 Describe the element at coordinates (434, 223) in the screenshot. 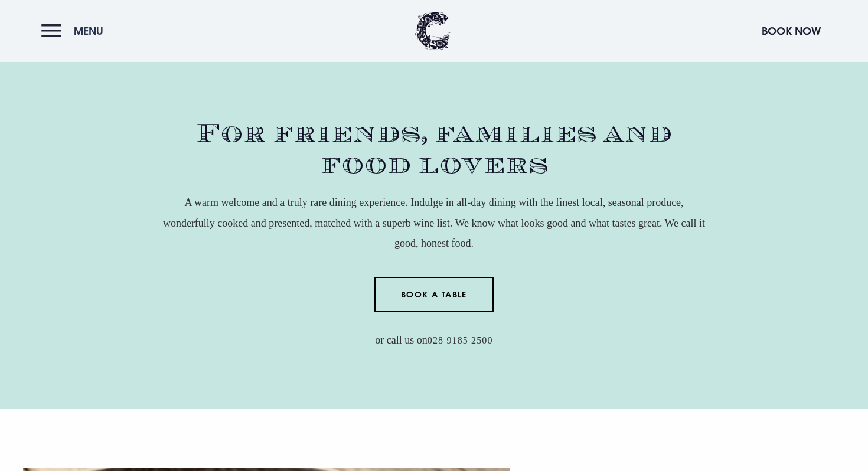

I see `p: A warm welcome and a truly rare dining experience. Indulge in all-day dining with the finest loca...` at that location.